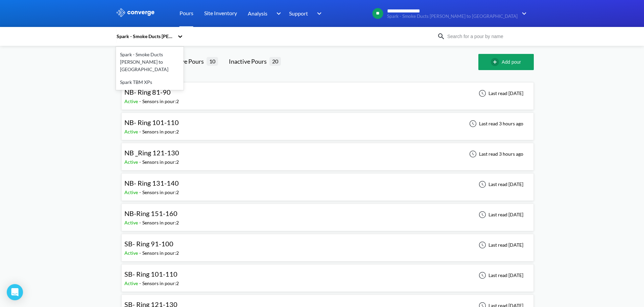 Image resolution: width=644 pixels, height=307 pixels. I want to click on span: SB- Ring 91-100, so click(149, 244).